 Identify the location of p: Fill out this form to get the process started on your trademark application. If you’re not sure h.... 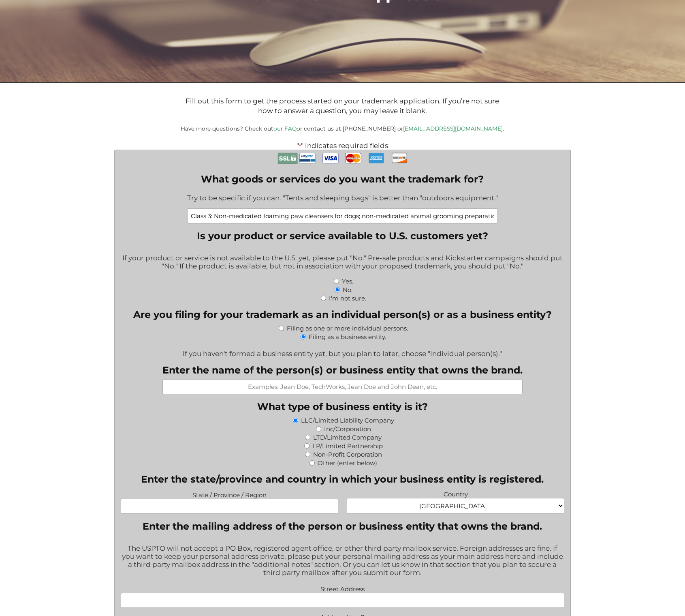
(342, 106).